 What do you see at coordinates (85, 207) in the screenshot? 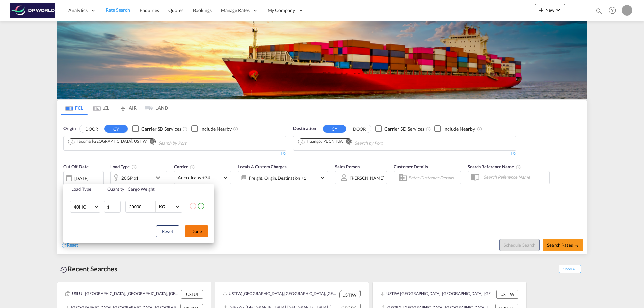
I see `md-select: Choose: 40HC` at bounding box center [85, 207].